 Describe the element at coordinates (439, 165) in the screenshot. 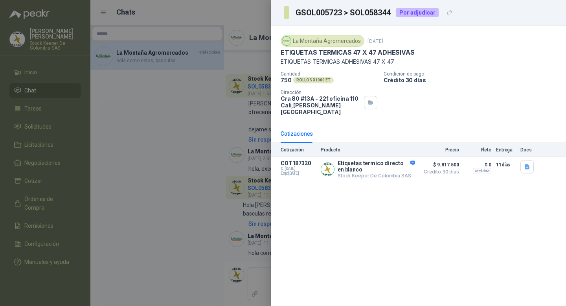

I see `span: $ 9.817.500` at that location.